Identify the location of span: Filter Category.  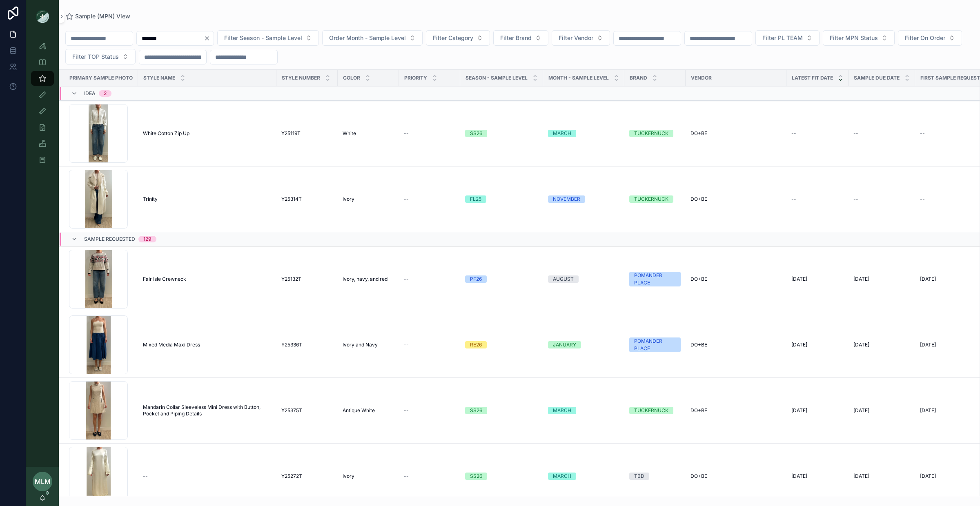
(453, 38).